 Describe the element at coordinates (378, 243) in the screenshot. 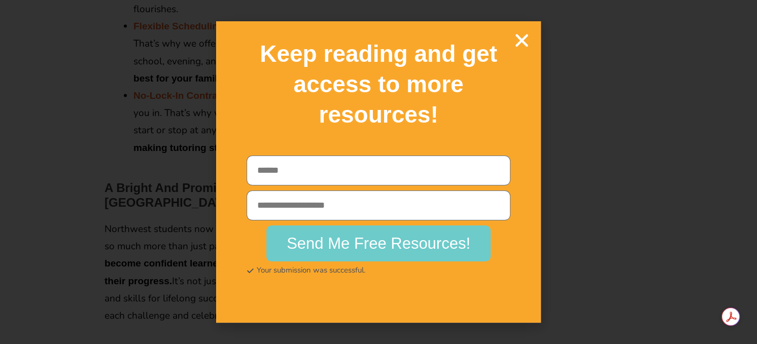

I see `button: Send Me Free Resources!` at that location.